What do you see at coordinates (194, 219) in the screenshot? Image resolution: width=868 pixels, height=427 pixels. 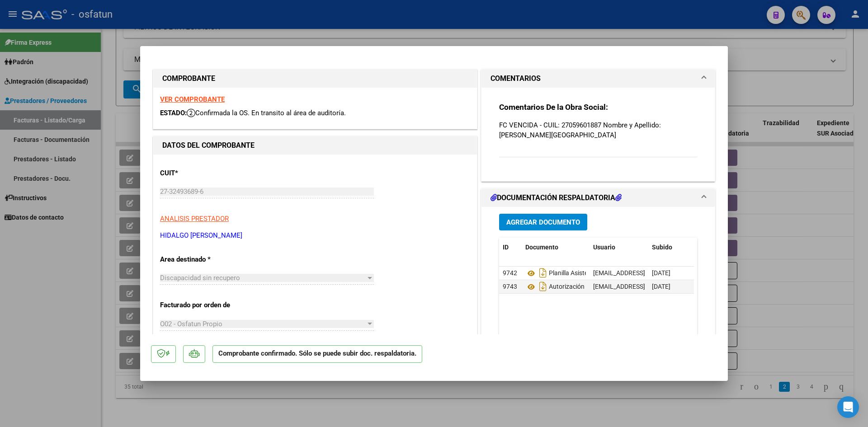 I see `span: ANALISIS PRESTADOR` at bounding box center [194, 219].